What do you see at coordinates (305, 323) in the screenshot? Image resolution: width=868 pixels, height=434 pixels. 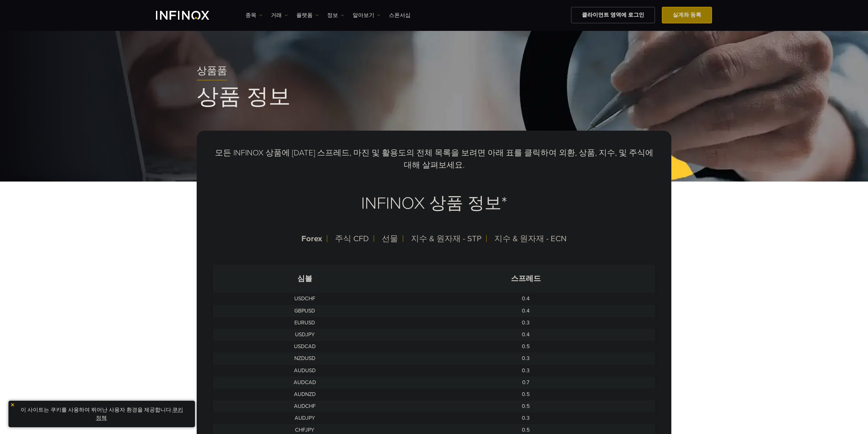 I see `td: EURUSD` at bounding box center [305, 323].